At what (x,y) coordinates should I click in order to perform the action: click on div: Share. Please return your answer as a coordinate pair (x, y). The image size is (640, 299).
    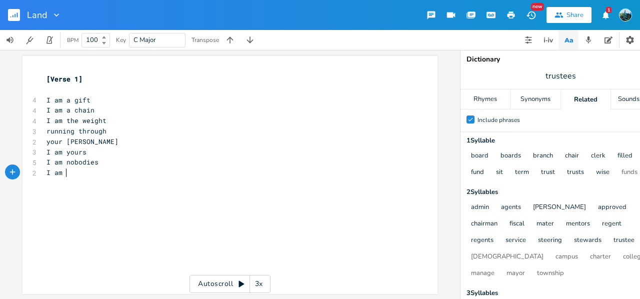
    Looking at the image, I should click on (575, 15).